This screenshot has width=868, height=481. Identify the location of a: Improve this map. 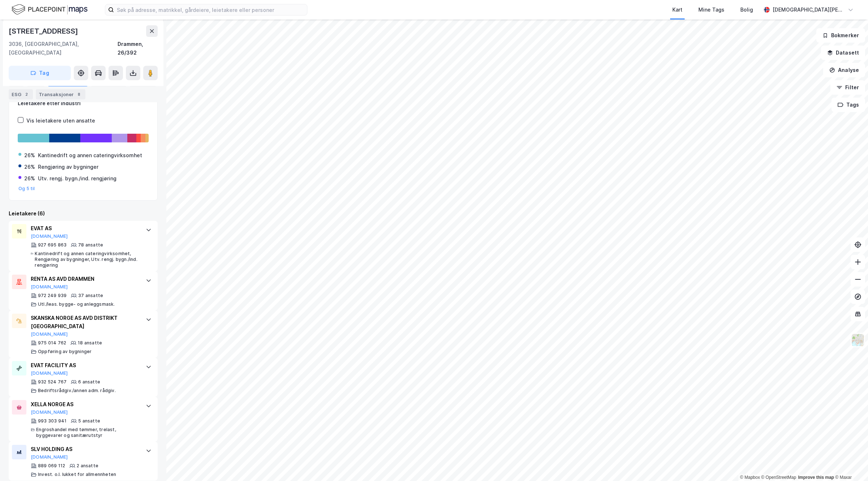
(816, 477).